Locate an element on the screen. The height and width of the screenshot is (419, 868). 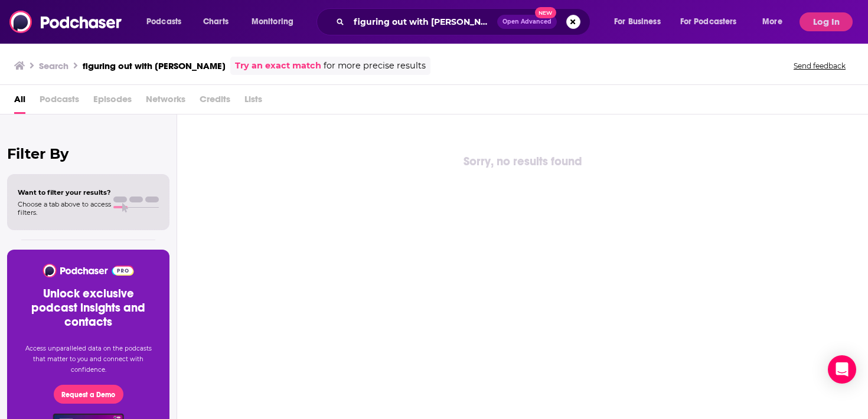
span: More is located at coordinates (772, 22).